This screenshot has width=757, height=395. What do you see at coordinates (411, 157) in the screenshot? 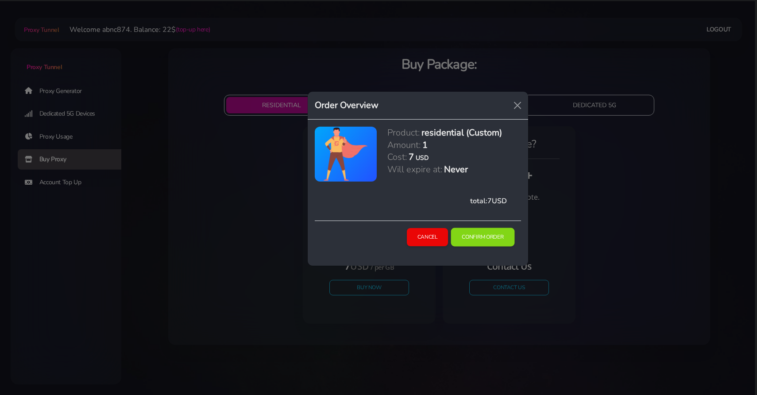
I see `h5: 7` at bounding box center [411, 157].